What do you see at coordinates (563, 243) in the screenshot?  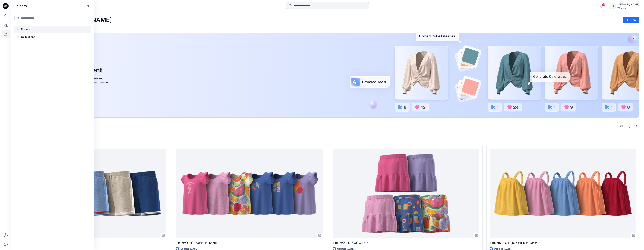 I see `p: TBDHQ_TG PUCKER RIB CAMI` at bounding box center [563, 243].